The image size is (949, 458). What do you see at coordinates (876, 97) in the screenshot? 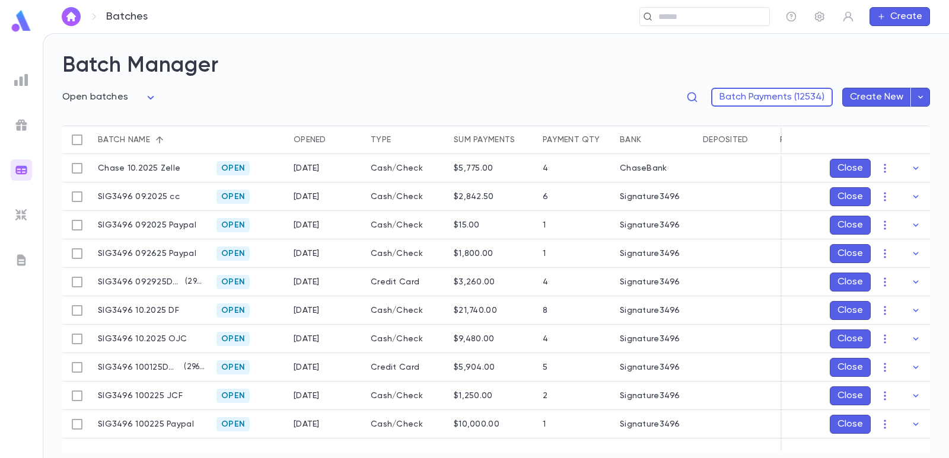
I see `button: Create New` at bounding box center [876, 97].